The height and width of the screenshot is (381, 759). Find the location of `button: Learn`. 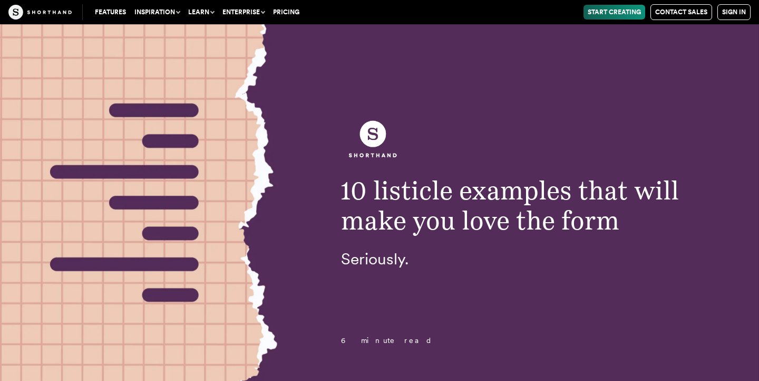

button: Learn is located at coordinates (201, 12).